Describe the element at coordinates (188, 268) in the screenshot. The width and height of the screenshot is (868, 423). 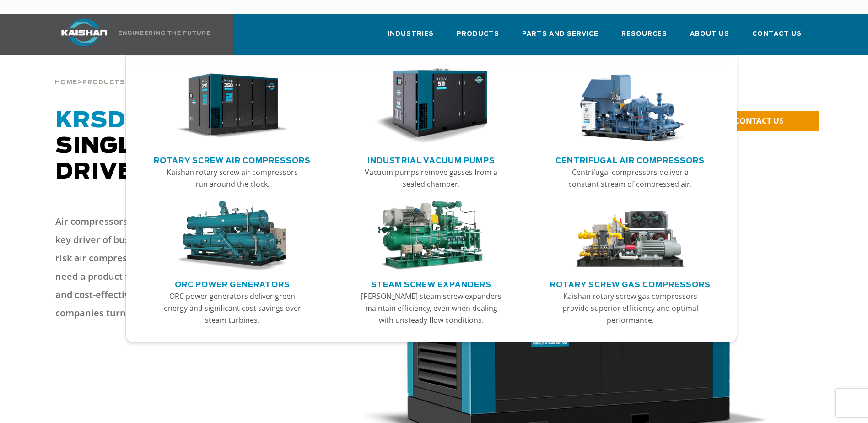
I see `p: Air compressors, often known as the fourth utility, are a key driver of business success. As such...` at that location.